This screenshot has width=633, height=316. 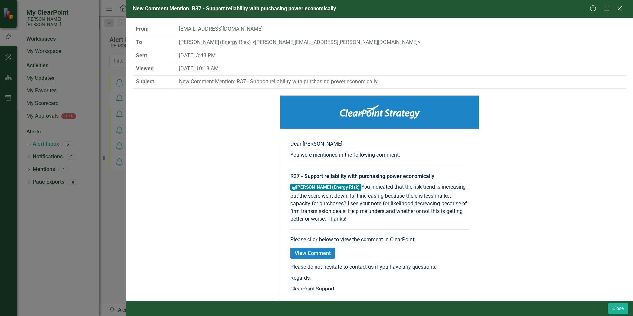 I want to click on span: New Comment Mention: R37 - Support reliability with purchasing power economically, so click(x=235, y=8).